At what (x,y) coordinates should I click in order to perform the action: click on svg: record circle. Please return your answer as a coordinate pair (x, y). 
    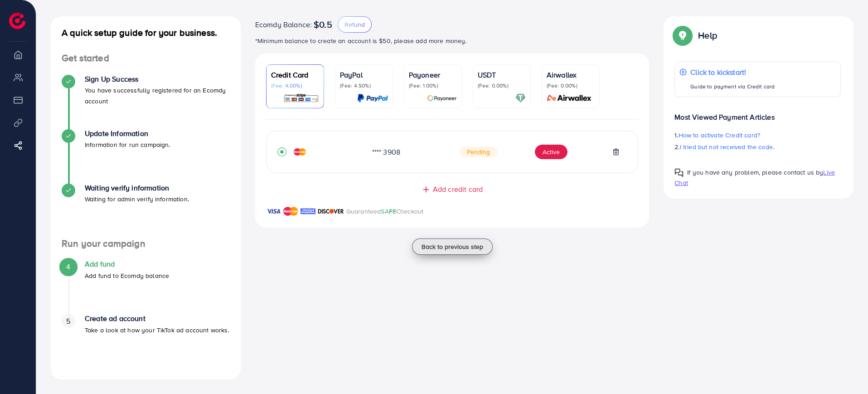
    Looking at the image, I should click on (282, 152).